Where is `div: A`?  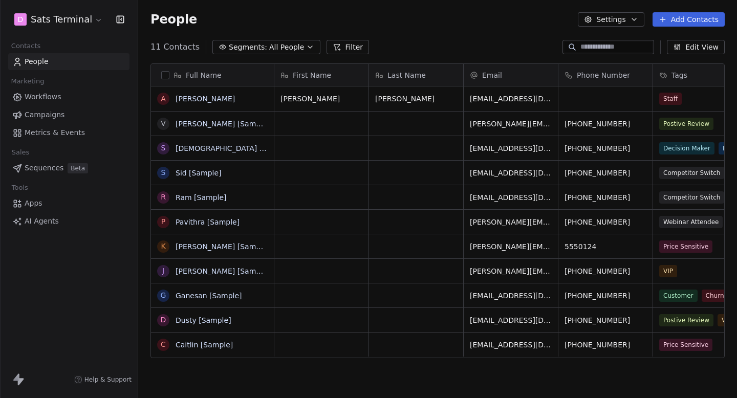 div: A is located at coordinates (163, 99).